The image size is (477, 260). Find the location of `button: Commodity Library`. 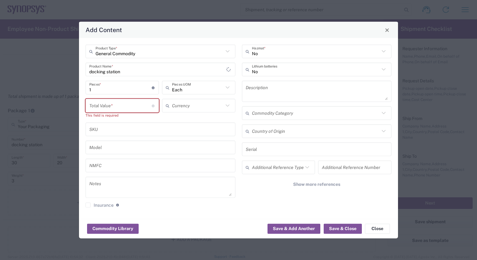

button: Commodity Library is located at coordinates (113, 229).